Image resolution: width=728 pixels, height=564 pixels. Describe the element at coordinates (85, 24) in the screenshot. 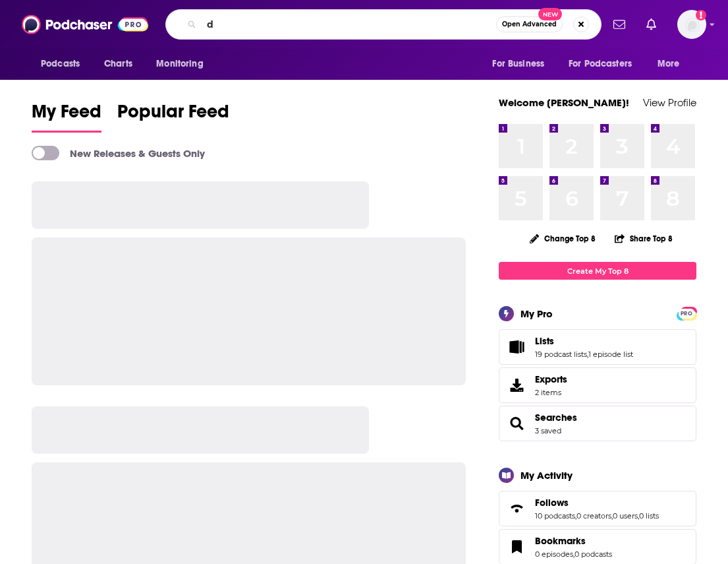

I see `a: Podchaser - Follow, Share and Rate Podcasts` at that location.